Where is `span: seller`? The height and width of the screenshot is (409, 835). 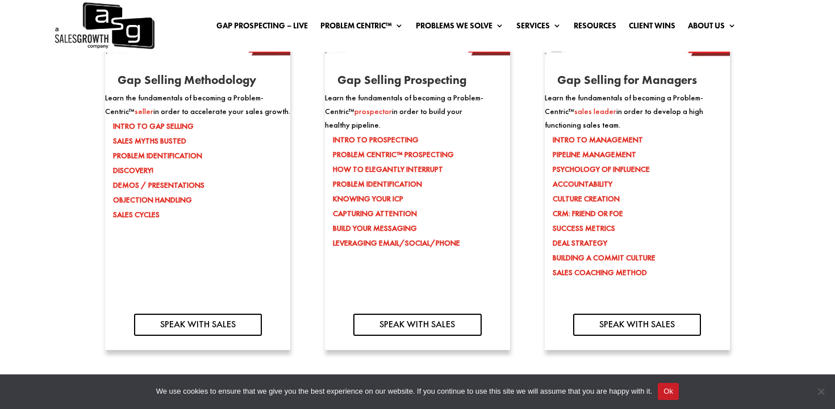 span: seller is located at coordinates (144, 111).